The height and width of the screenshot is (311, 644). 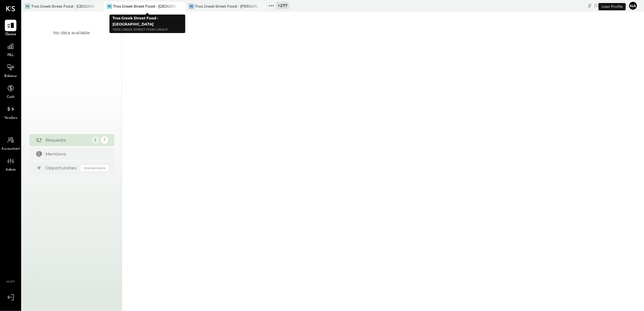 What do you see at coordinates (633, 6) in the screenshot?
I see `button: Na` at bounding box center [633, 6].